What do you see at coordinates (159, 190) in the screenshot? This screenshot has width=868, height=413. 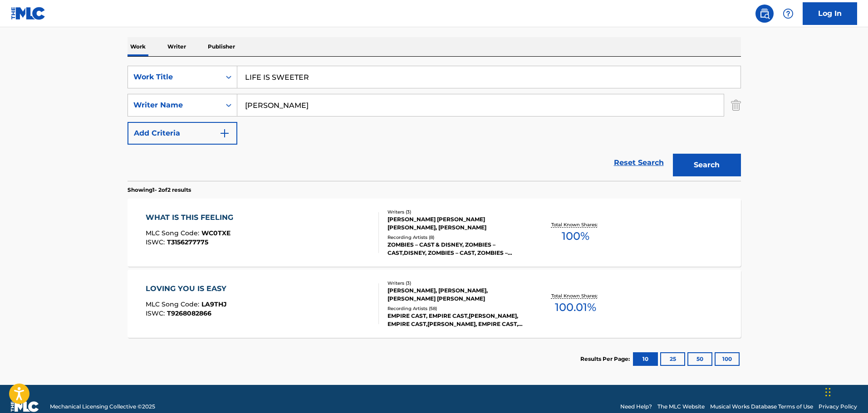 I see `p: Showing 1 - 2 of 2 results` at bounding box center [159, 190].